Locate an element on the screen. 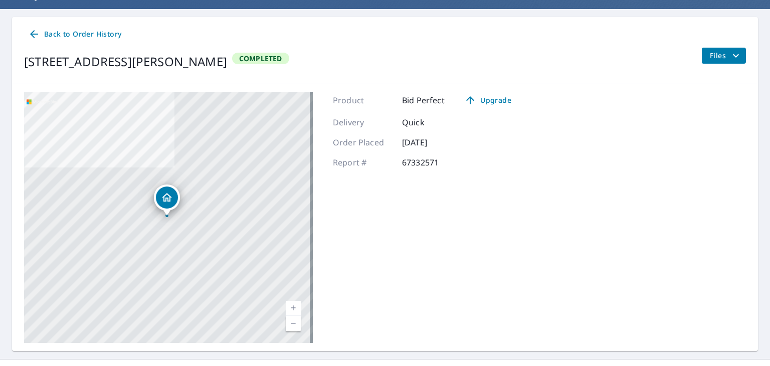 This screenshot has width=770, height=366. span: Back to Order History is located at coordinates (75, 34).